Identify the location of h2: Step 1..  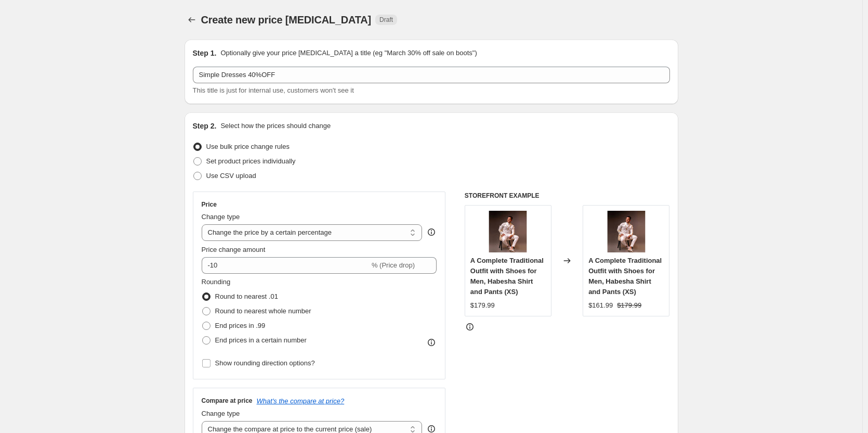
(205, 53).